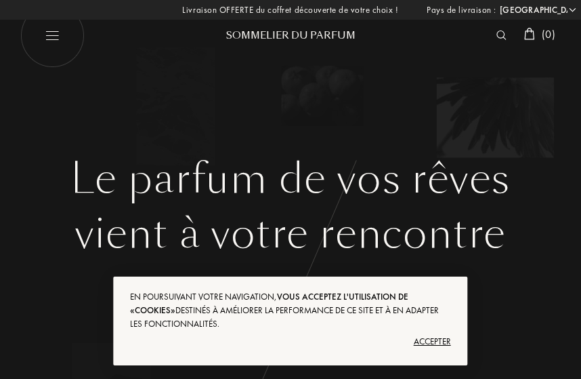 Image resolution: width=581 pixels, height=379 pixels. Describe the element at coordinates (501, 35) in the screenshot. I see `img: search_icn_white.svg` at that location.